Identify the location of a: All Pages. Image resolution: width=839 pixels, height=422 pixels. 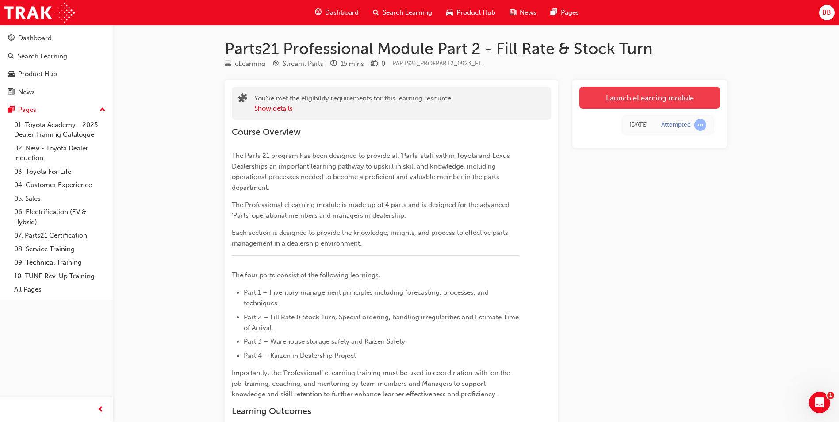
(60, 289).